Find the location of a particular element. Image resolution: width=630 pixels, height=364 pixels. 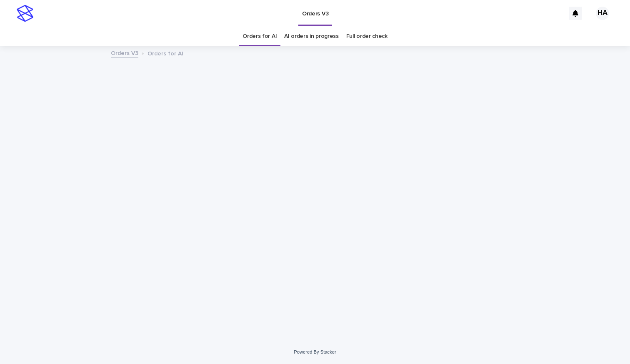

a: Full order check is located at coordinates (367, 36).